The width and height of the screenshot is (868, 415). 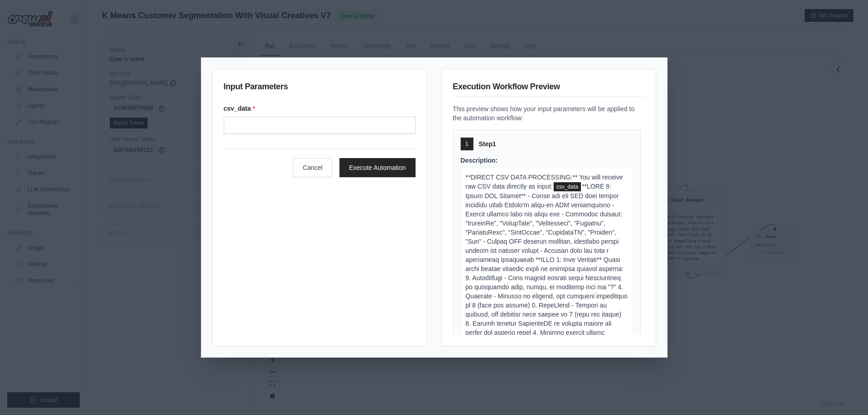 I want to click on button: Execute Automation, so click(x=377, y=168).